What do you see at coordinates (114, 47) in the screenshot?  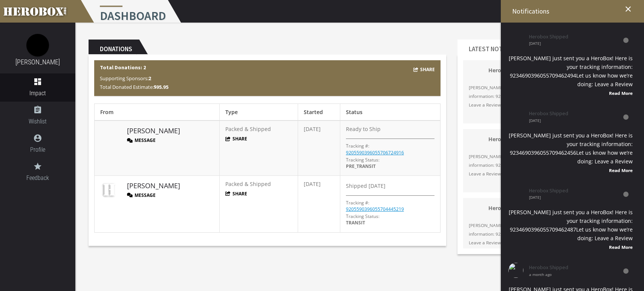 I see `h2: Donations` at bounding box center [114, 47].